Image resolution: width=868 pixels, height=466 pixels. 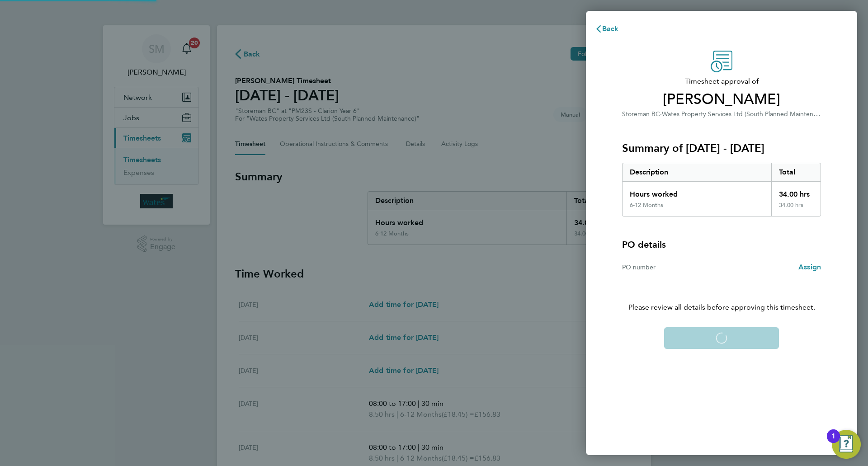 What do you see at coordinates (745, 114) in the screenshot?
I see `span: Wates Property Services Ltd (South Planned Maintenance)` at bounding box center [745, 114].